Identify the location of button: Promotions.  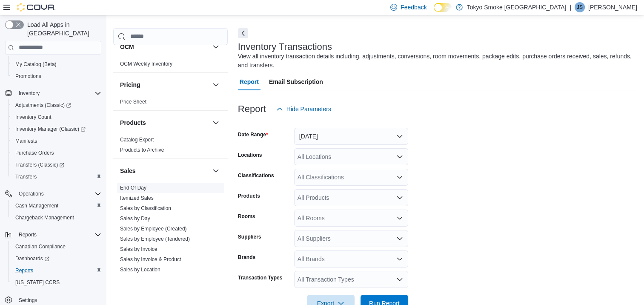
(57, 76).